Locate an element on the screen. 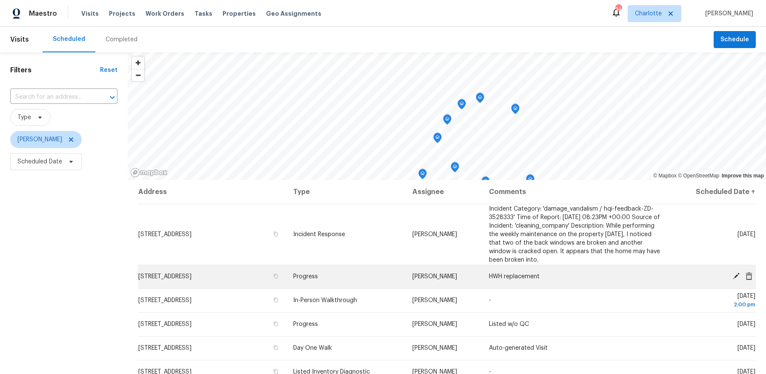 The width and height of the screenshot is (766, 374). canvas: Map is located at coordinates (447, 116).